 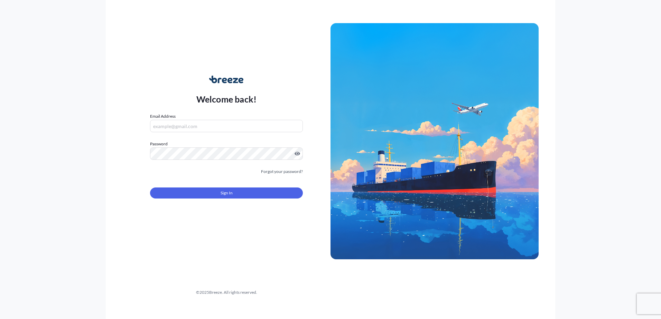 What do you see at coordinates (297, 154) in the screenshot?
I see `button: Show password` at bounding box center [297, 154].